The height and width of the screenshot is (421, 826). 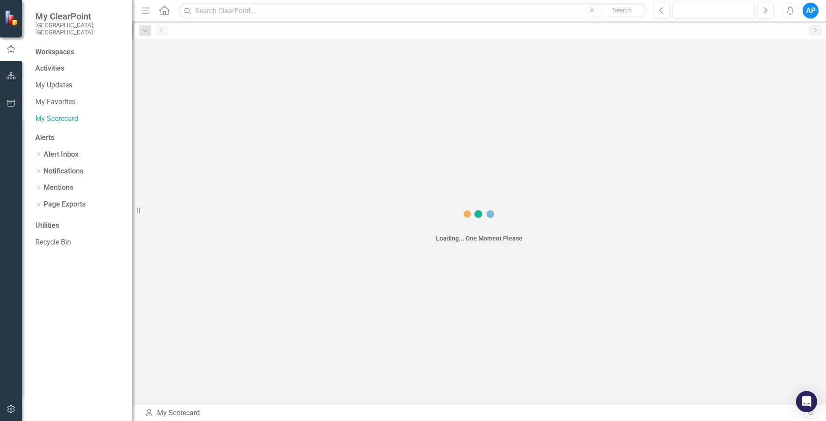 I want to click on a: My Favorites, so click(x=79, y=102).